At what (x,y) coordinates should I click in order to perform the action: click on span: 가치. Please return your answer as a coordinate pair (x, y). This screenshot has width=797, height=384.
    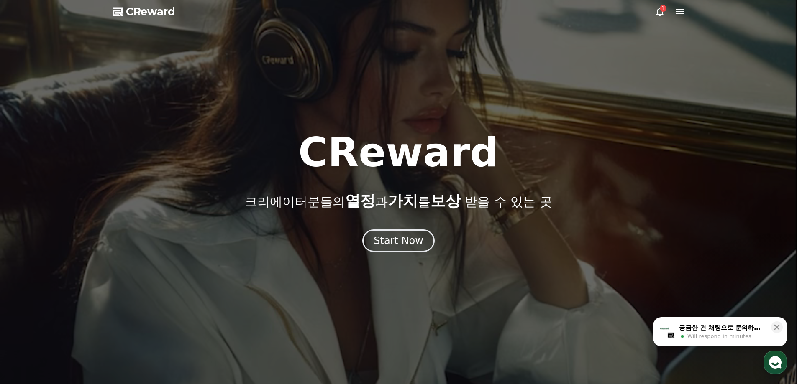
    Looking at the image, I should click on (403, 201).